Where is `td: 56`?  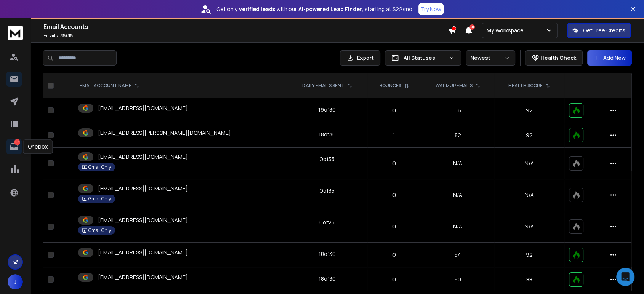 td: 56 is located at coordinates (458, 110).